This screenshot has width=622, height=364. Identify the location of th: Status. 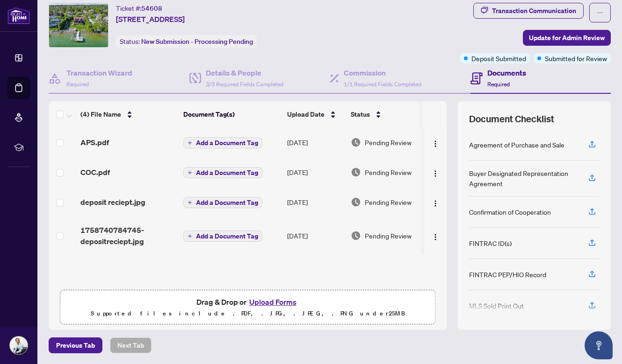
(387, 114).